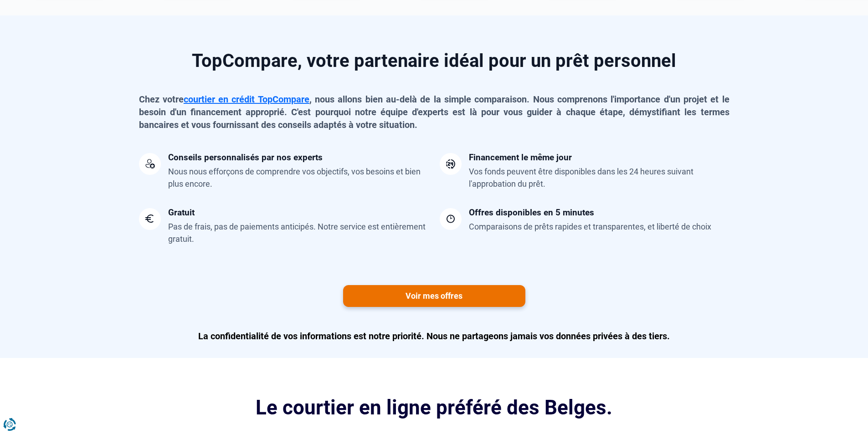  What do you see at coordinates (590, 226) in the screenshot?
I see `div: Comparaisons de prêts rapides et transparentes, et liberté de choix` at bounding box center [590, 226].